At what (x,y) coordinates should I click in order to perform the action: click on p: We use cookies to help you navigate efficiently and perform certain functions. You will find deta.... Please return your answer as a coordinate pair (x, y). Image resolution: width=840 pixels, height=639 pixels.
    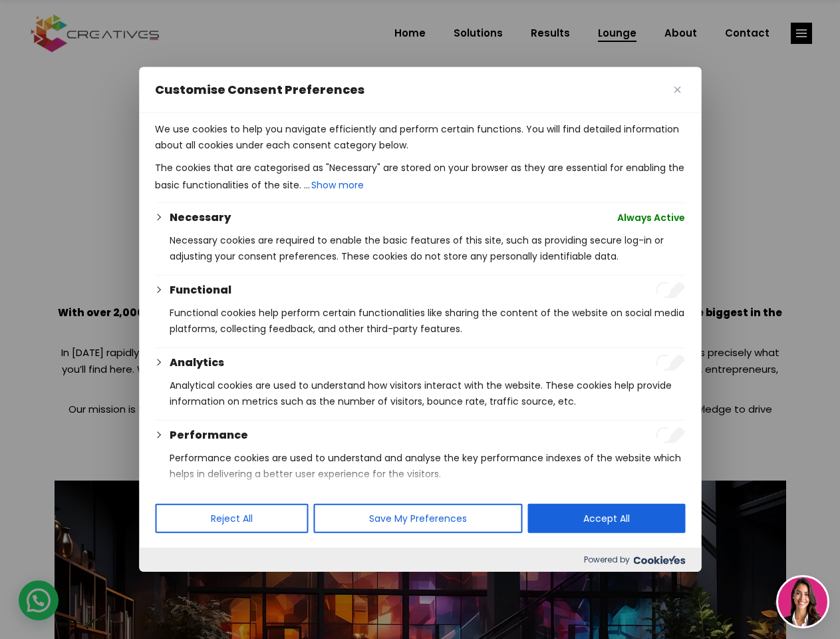
    Looking at the image, I should click on (420, 137).